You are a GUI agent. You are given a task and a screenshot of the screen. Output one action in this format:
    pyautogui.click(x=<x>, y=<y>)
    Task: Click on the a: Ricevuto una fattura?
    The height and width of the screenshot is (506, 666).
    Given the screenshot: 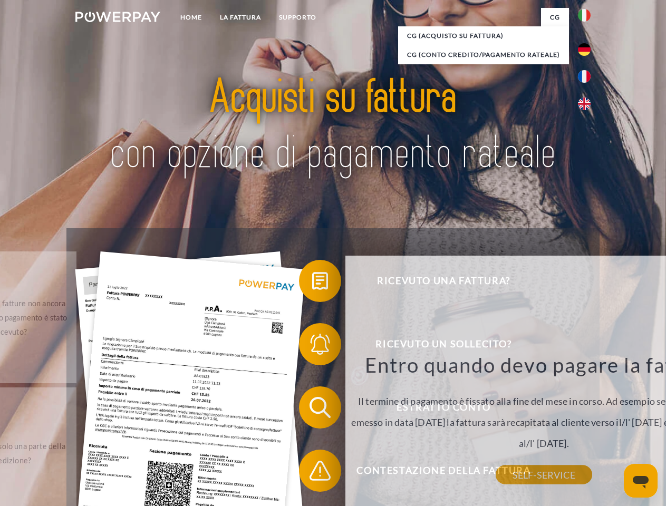 What is the action you would take?
    pyautogui.click(x=436, y=281)
    